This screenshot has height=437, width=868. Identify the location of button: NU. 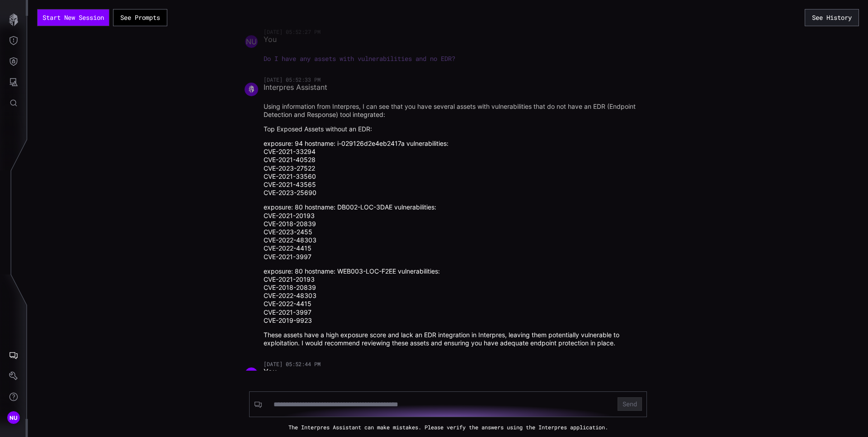
(14, 418).